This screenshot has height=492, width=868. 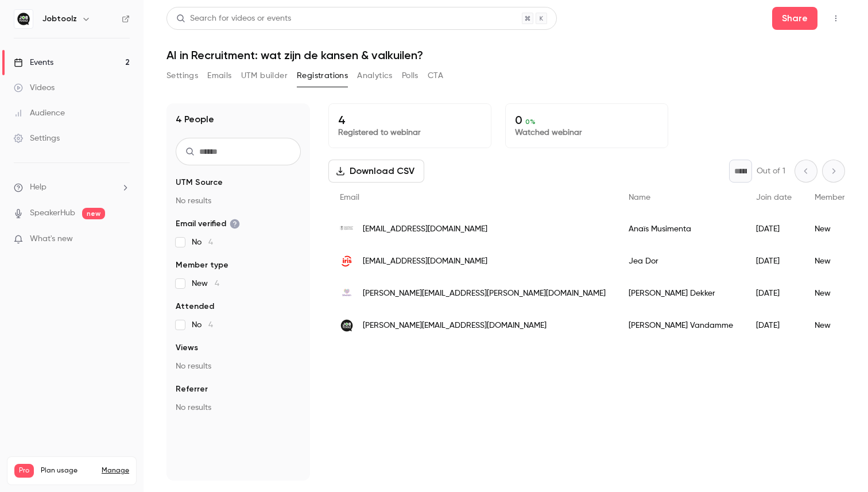 What do you see at coordinates (219, 76) in the screenshot?
I see `button: Emails` at bounding box center [219, 76].